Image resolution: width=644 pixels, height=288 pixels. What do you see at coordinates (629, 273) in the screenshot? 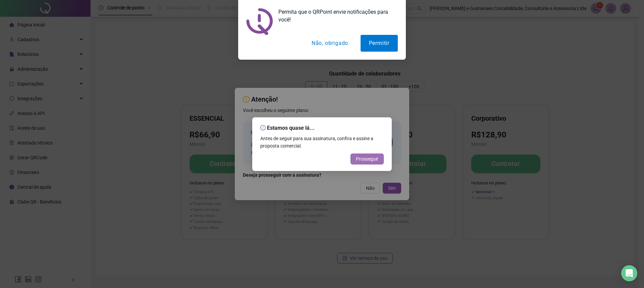
I see `div: Open Intercom Messenger` at bounding box center [629, 273].